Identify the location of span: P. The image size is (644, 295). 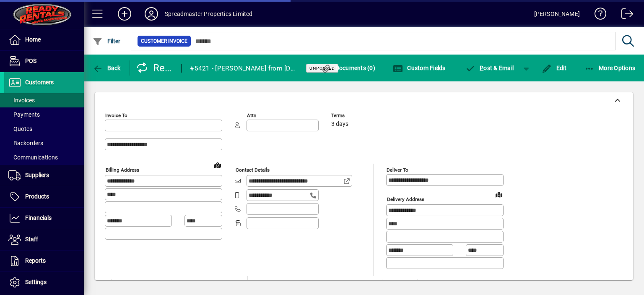
(481, 68).